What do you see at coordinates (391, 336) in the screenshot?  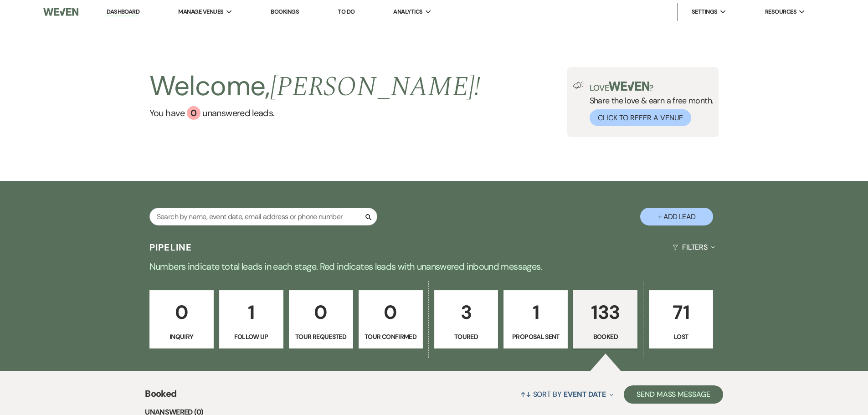 I see `p: Tour Confirmed` at bounding box center [391, 336].